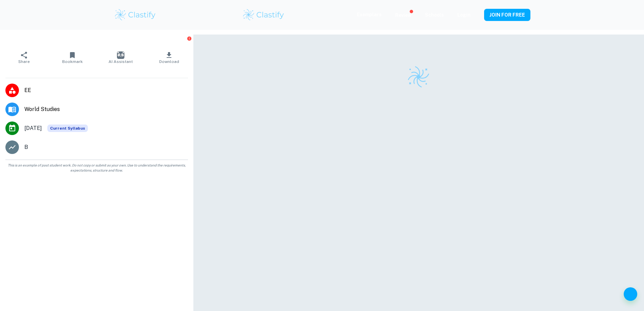  Describe the element at coordinates (26, 147) in the screenshot. I see `p: B` at that location.